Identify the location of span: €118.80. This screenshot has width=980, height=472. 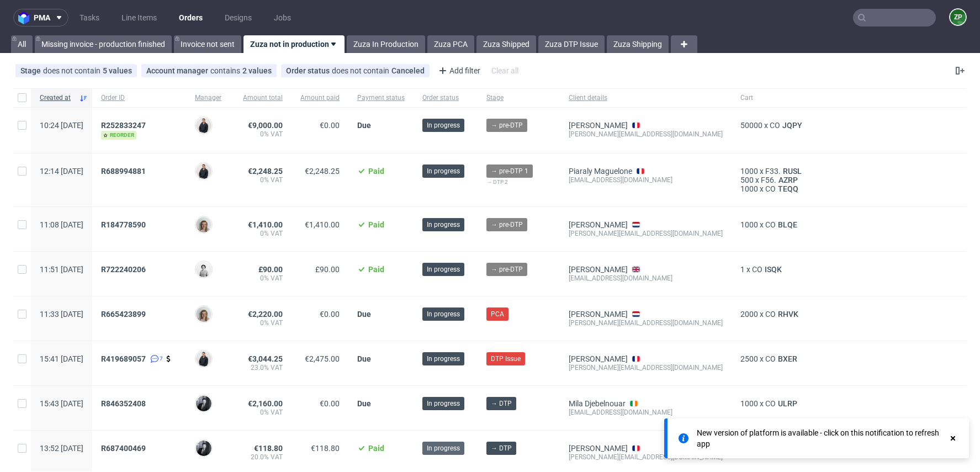
(325, 448).